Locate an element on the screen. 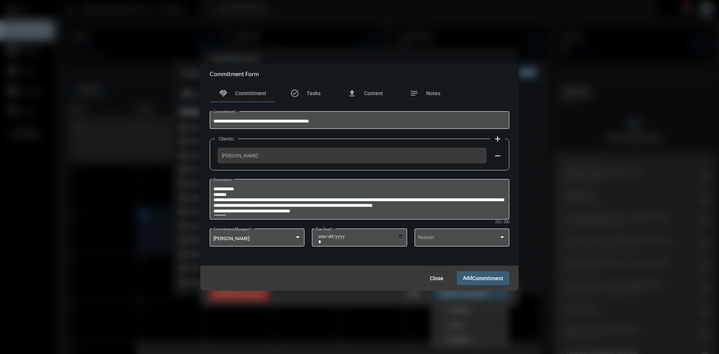 This screenshot has height=354, width=719. mat-icon: add is located at coordinates (498, 139).